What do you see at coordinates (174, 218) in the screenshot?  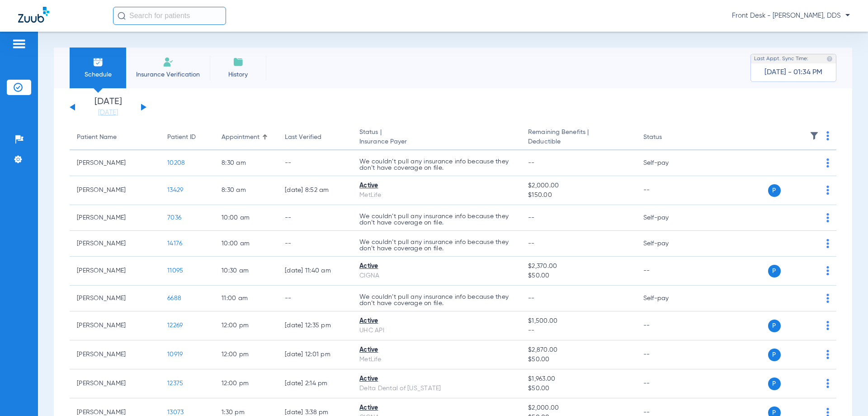 I see `span: 7036` at bounding box center [174, 218].